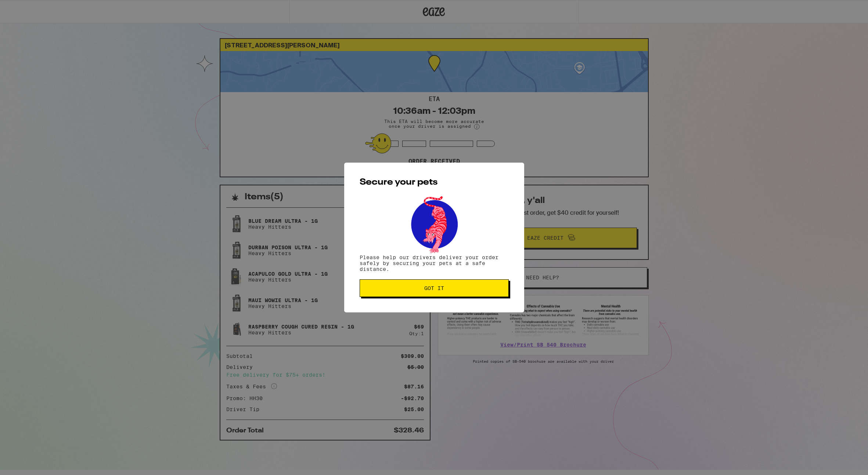  What do you see at coordinates (434, 224) in the screenshot?
I see `img: pets` at bounding box center [434, 224].